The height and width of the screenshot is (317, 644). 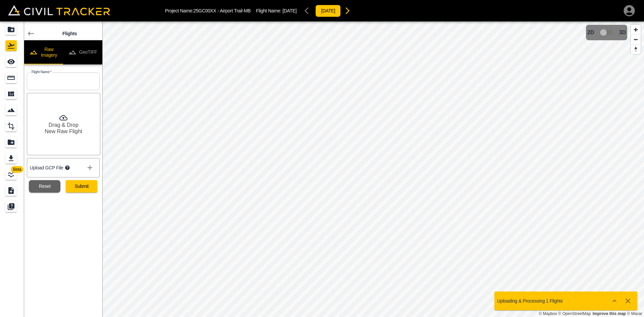 What do you see at coordinates (615, 301) in the screenshot?
I see `button: Show more` at bounding box center [615, 301].